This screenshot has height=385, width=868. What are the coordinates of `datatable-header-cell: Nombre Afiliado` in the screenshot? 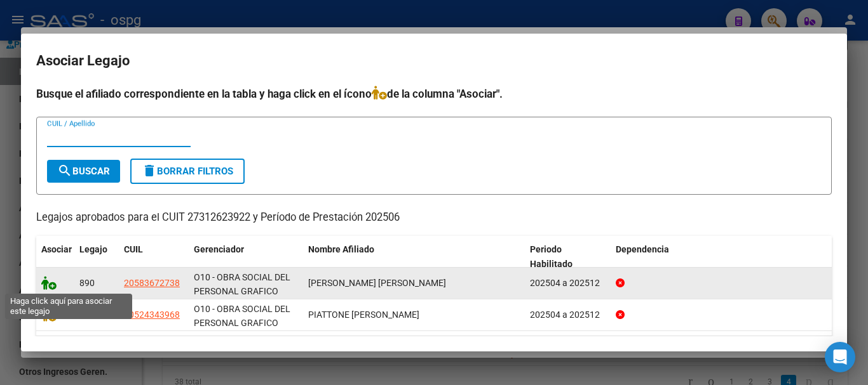 It's located at (414, 257).